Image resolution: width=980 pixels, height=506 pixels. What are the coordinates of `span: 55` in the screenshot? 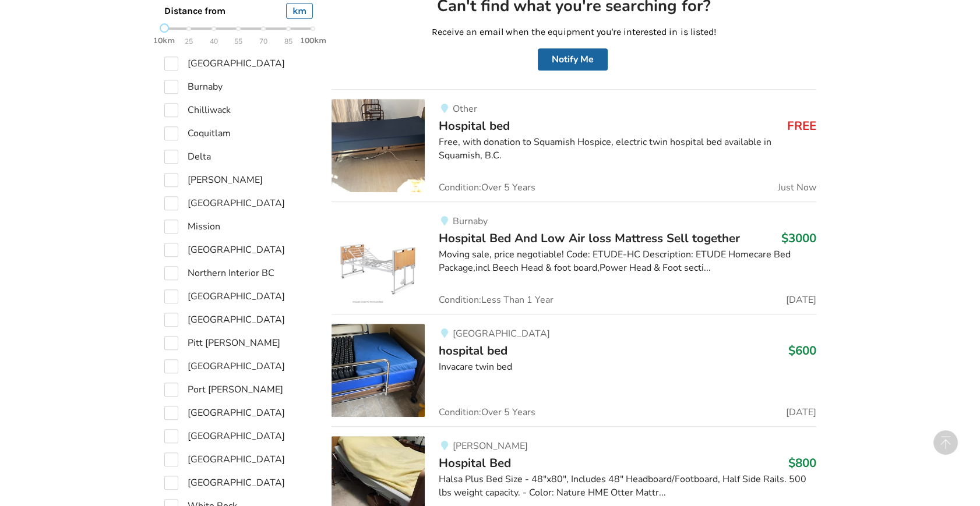 It's located at (238, 41).